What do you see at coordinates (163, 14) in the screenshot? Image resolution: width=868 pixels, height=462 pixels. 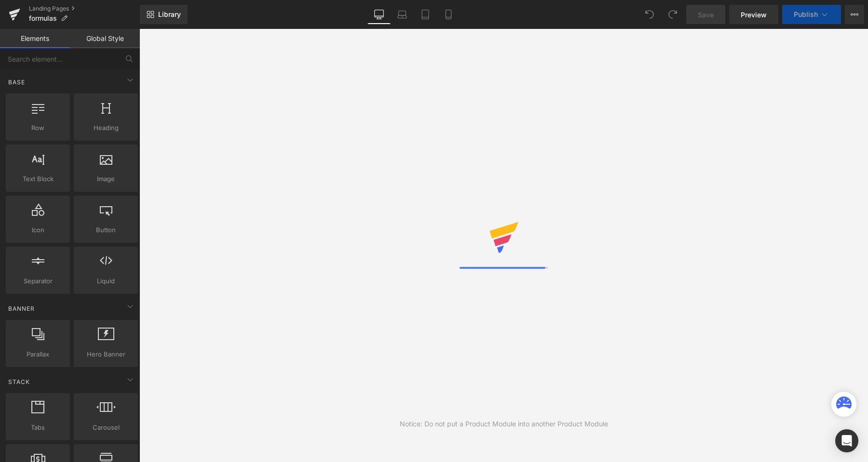 I see `a: New Library` at bounding box center [163, 14].